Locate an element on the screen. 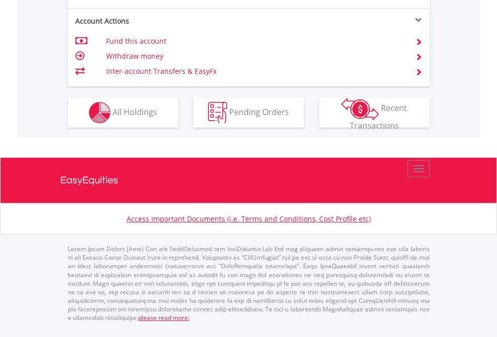 Image resolution: width=497 pixels, height=337 pixels. button: All Holdings is located at coordinates (123, 112).